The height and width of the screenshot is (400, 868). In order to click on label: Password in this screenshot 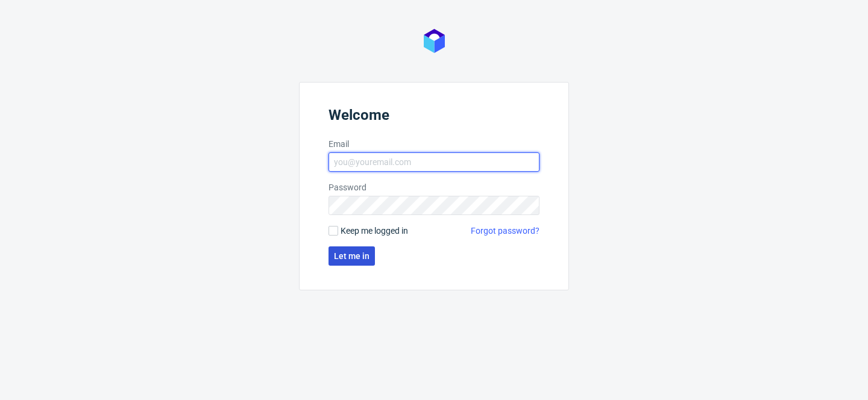, I will do `click(434, 187)`.